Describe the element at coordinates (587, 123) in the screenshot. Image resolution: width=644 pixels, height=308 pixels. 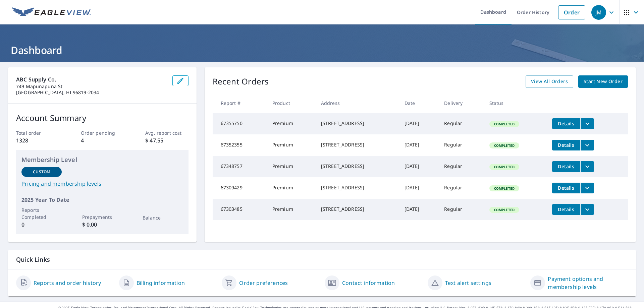
I see `button: filesDropdownBtn-67355750` at that location.